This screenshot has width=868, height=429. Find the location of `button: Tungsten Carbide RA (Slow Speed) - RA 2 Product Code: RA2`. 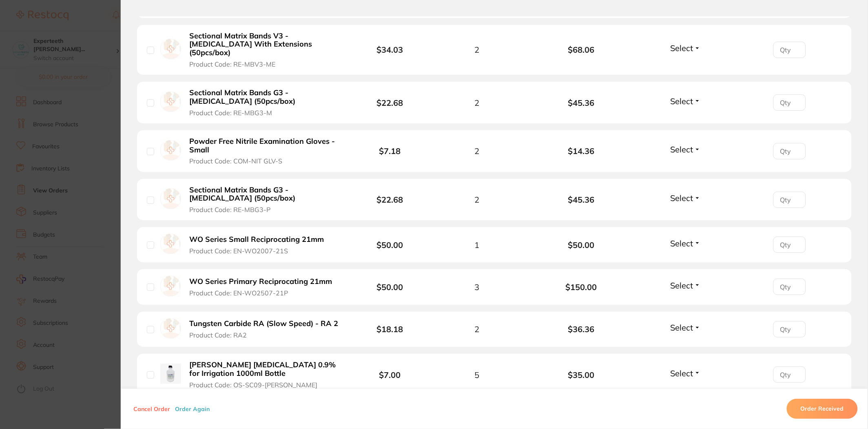

button: Tungsten Carbide RA (Slow Speed) - RA 2 Product Code: RA2 is located at coordinates (265, 329).